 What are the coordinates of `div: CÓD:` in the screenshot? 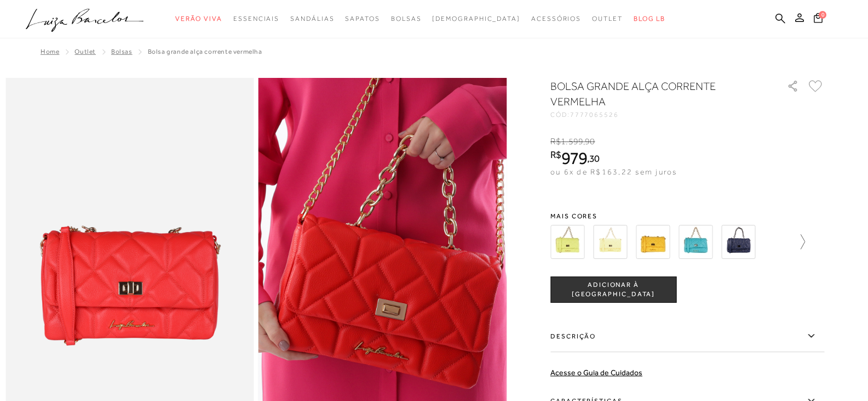 It's located at (660, 115).